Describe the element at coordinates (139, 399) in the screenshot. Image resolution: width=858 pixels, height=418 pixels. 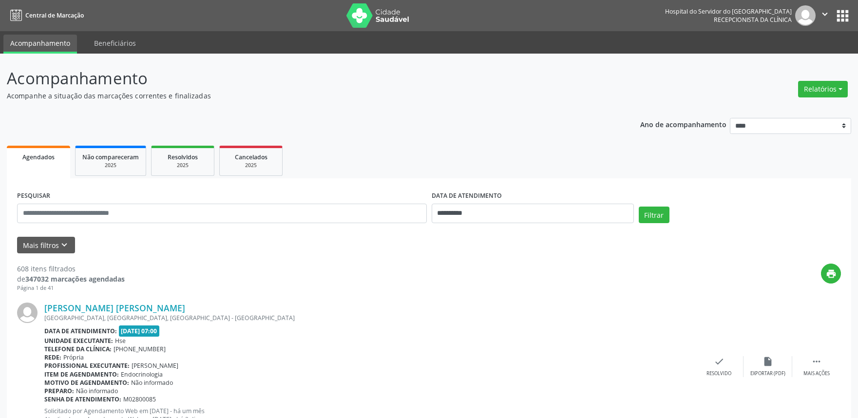
I see `span: M02800085` at that location.